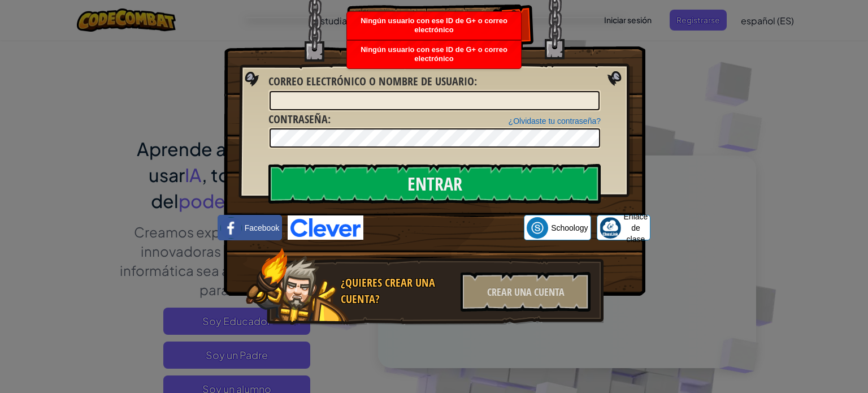 This screenshot has height=393, width=868. Describe the element at coordinates (610, 228) in the screenshot. I see `img: classlink-logo-small.png` at that location.